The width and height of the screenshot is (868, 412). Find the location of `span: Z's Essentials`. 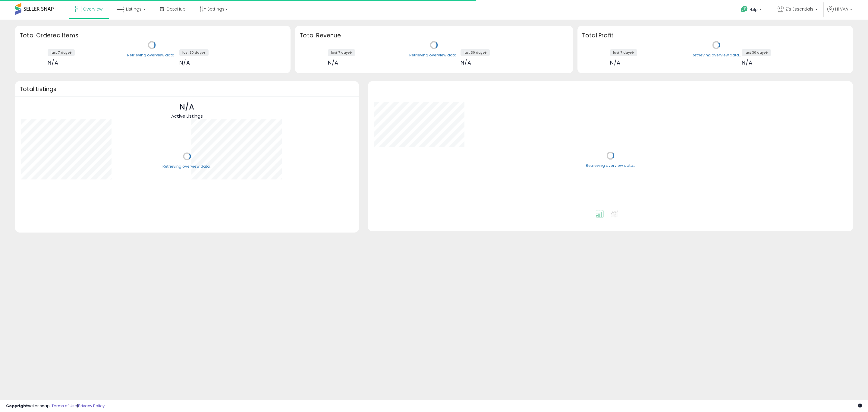

span: Z's Essentials is located at coordinates (799, 9).